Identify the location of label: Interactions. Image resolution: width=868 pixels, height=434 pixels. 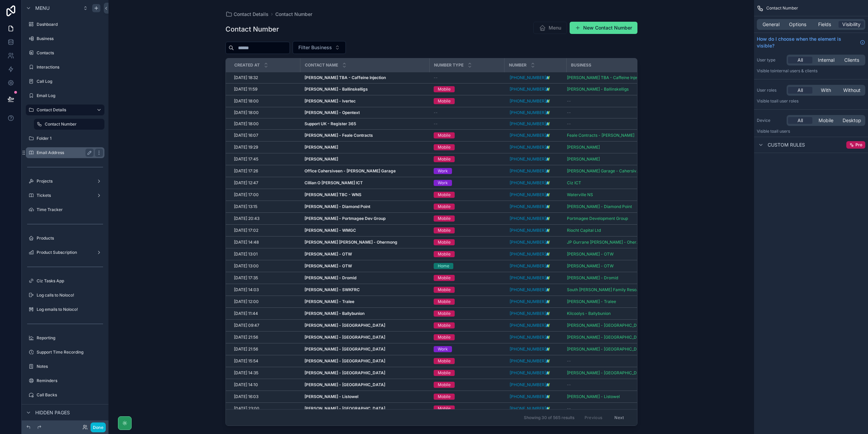
(70, 67).